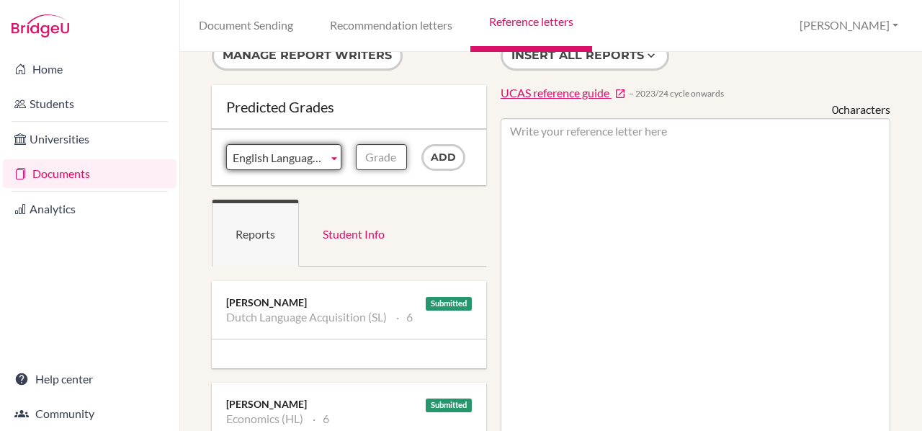 Image resolution: width=922 pixels, height=431 pixels. What do you see at coordinates (89, 174) in the screenshot?
I see `a: Documents` at bounding box center [89, 174].